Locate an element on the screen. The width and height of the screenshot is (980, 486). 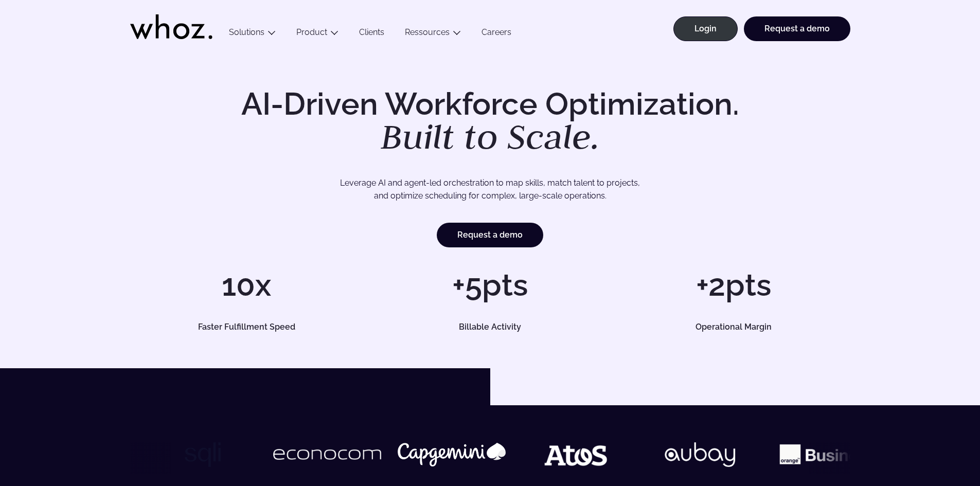
button: Ressources is located at coordinates (432, 34).